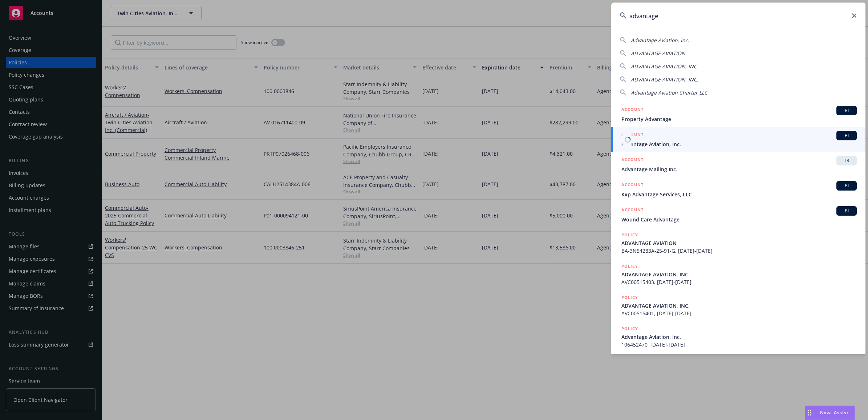  What do you see at coordinates (739, 219) in the screenshot?
I see `span: Wound Care Advantage` at bounding box center [739, 219].